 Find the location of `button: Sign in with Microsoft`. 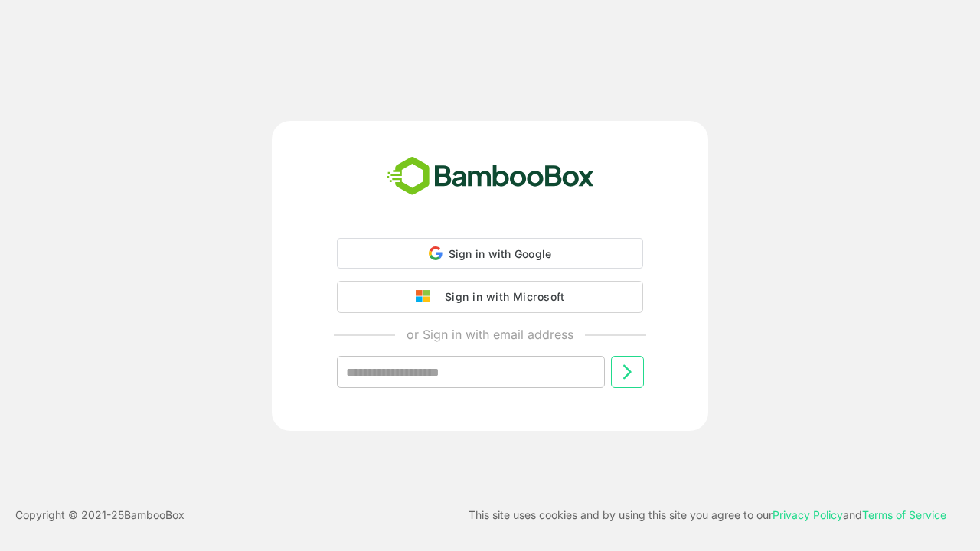

button: Sign in with Microsoft is located at coordinates (490, 297).